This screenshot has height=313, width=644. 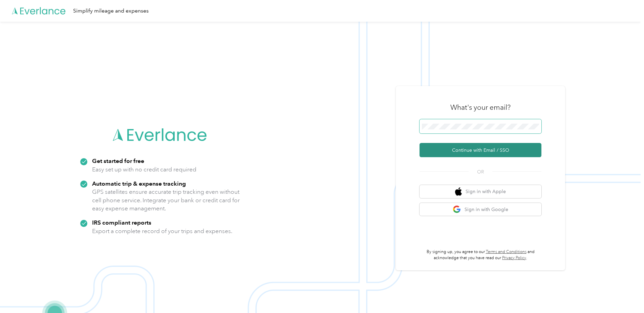 I want to click on strong: Get started for free, so click(x=118, y=160).